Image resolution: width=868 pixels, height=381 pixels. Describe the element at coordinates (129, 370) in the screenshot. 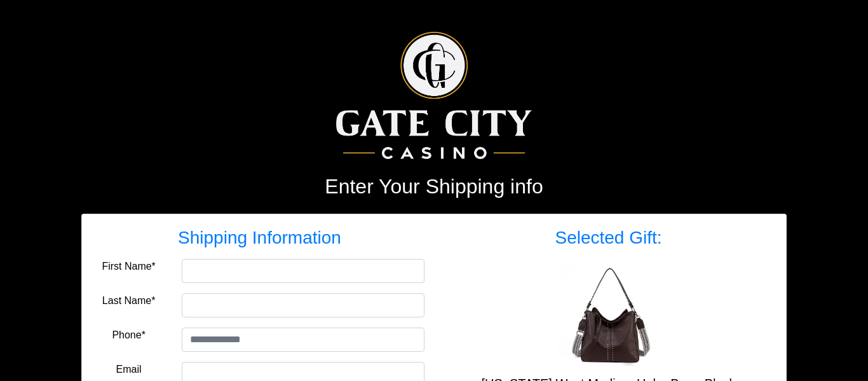

I see `label: Email` at that location.